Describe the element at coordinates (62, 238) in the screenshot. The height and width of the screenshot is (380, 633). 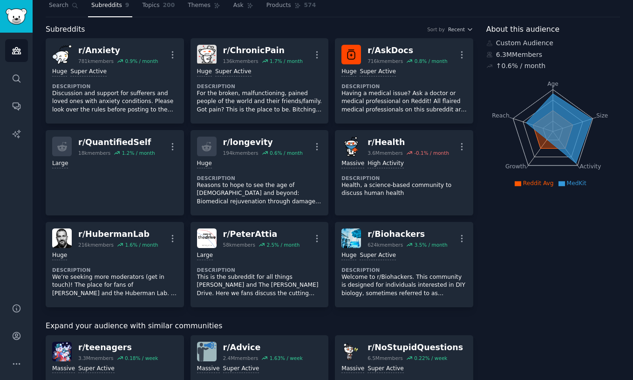
I see `img: HubermanLab` at that location.